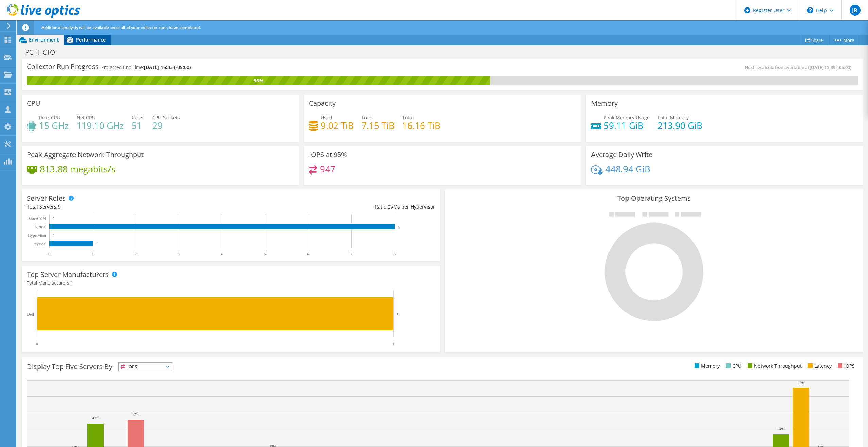 The image size is (868, 447). Describe the element at coordinates (50, 118) in the screenshot. I see `span: Peak CPU` at that location.